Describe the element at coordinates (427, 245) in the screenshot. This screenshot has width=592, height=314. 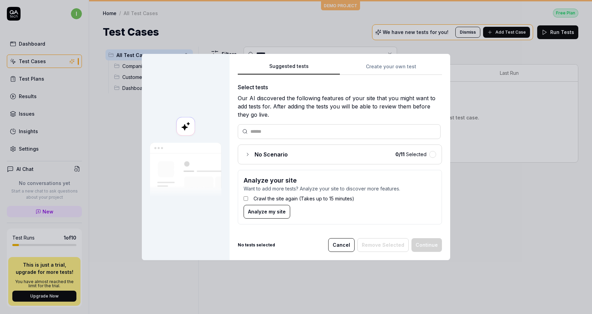
I see `button: Continue` at that location.